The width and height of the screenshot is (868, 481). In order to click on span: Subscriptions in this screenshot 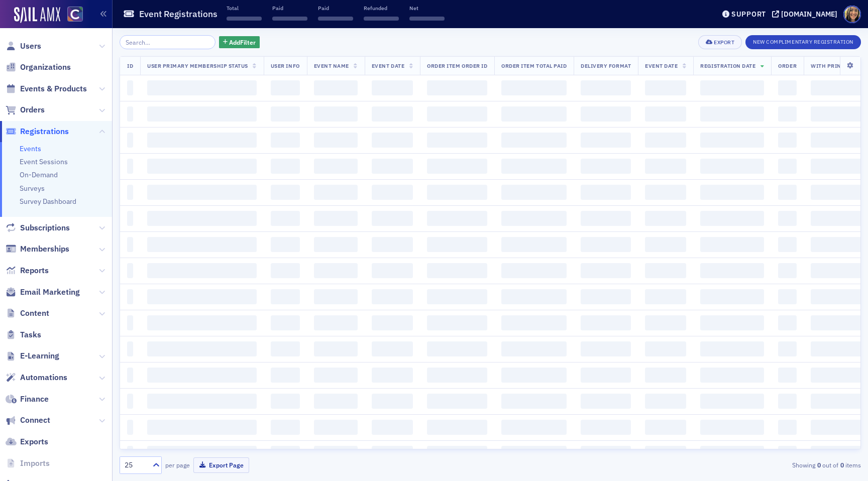, I will do `click(44, 228)`.